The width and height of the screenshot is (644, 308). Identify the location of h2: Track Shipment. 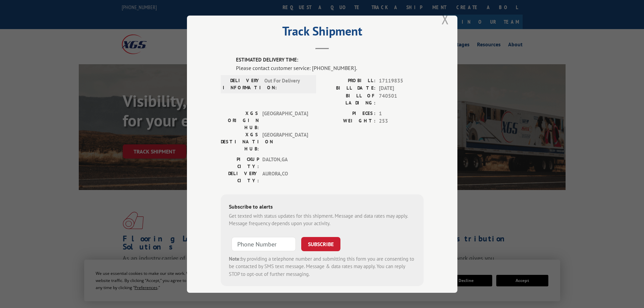
(323, 33).